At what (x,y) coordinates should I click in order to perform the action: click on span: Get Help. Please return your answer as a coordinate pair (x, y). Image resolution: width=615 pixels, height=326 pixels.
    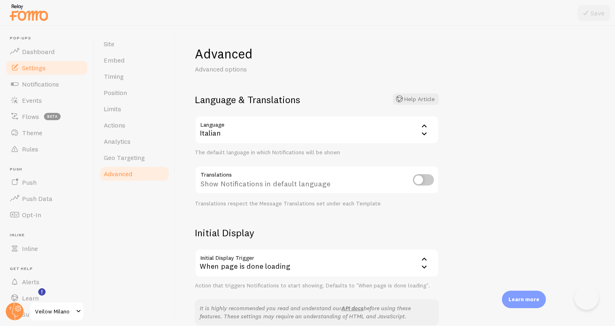
    Looking at the image, I should click on (49, 269).